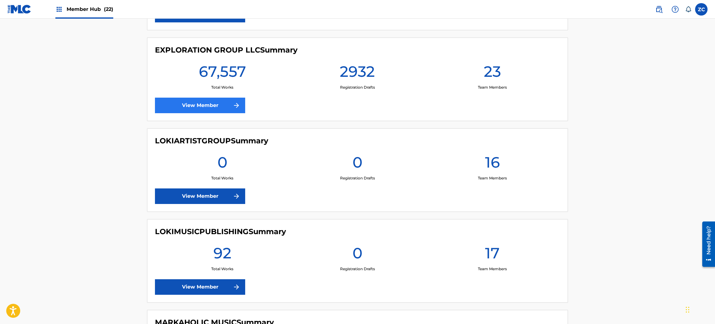  I want to click on h4: EXPLORATION GROUP LLC, so click(226, 50).